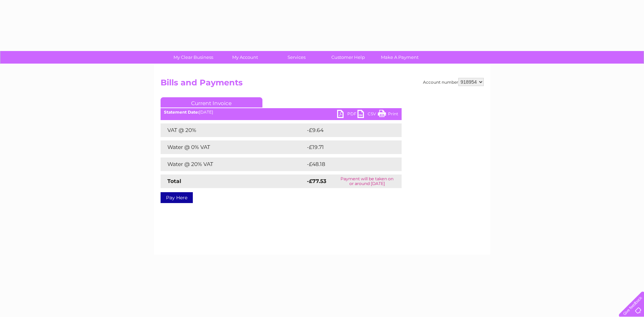  What do you see at coordinates (388, 115) in the screenshot?
I see `a: Print` at bounding box center [388, 115].